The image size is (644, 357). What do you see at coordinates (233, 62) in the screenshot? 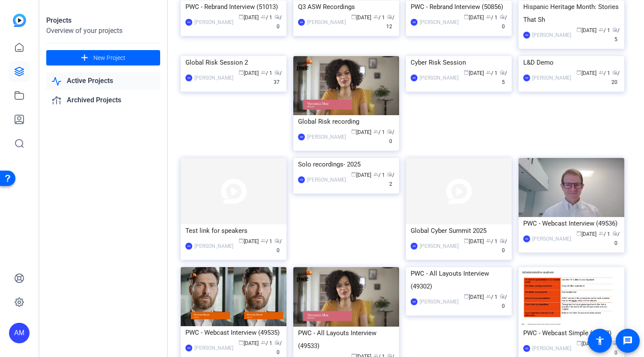
I see `div: Global Risk Session 2` at bounding box center [233, 62].